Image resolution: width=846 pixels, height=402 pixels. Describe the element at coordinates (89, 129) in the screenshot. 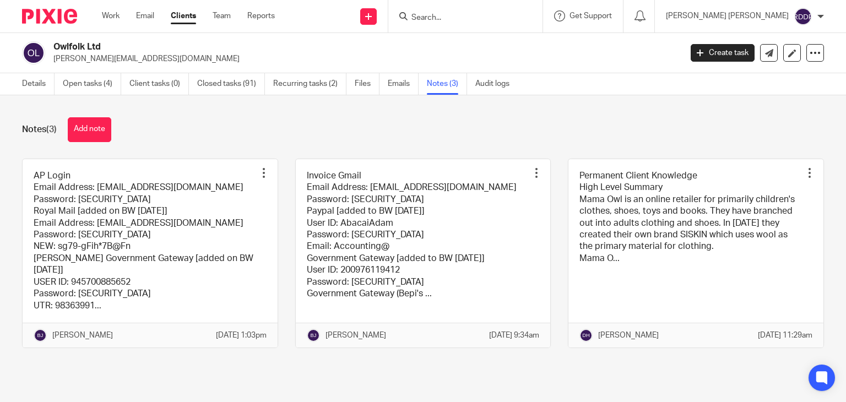

I see `button: Add note` at that location.